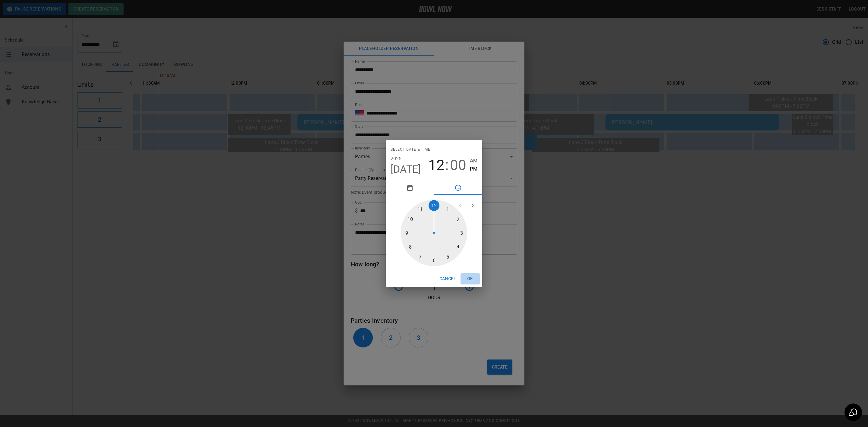 Image resolution: width=868 pixels, height=427 pixels. What do you see at coordinates (437, 165) in the screenshot?
I see `span: 12` at bounding box center [437, 165].